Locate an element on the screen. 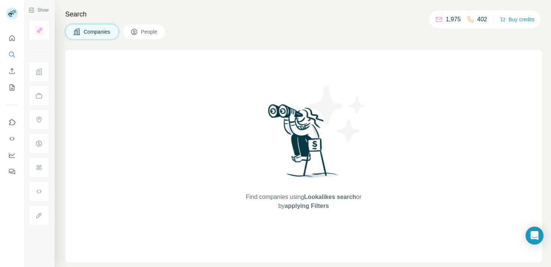  button: Search is located at coordinates (12, 55).